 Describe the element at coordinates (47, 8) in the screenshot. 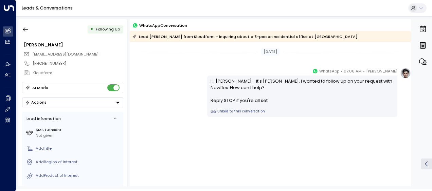

I see `a: Leads & Conversations` at that location.